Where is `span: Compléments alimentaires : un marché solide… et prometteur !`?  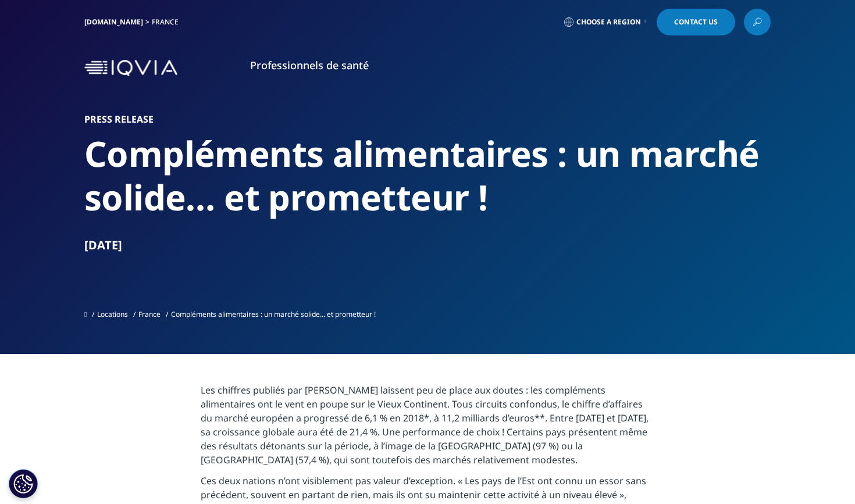
span: Compléments alimentaires : un marché solide… et prometteur ! is located at coordinates (273, 314).